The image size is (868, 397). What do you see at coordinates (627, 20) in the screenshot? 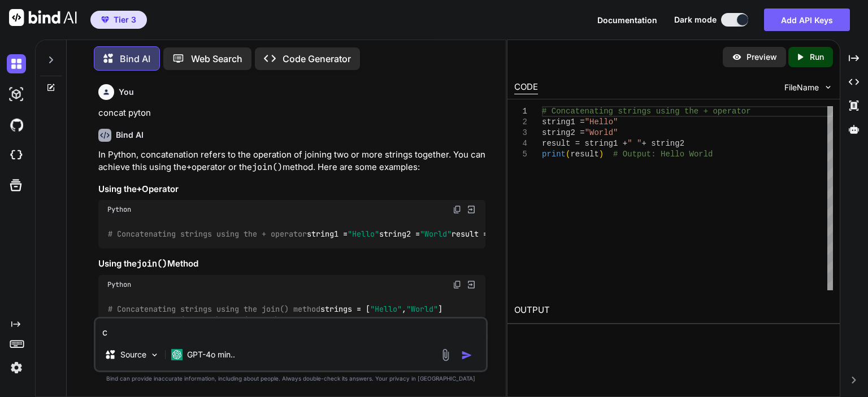
I see `button: Documentation` at bounding box center [627, 20].